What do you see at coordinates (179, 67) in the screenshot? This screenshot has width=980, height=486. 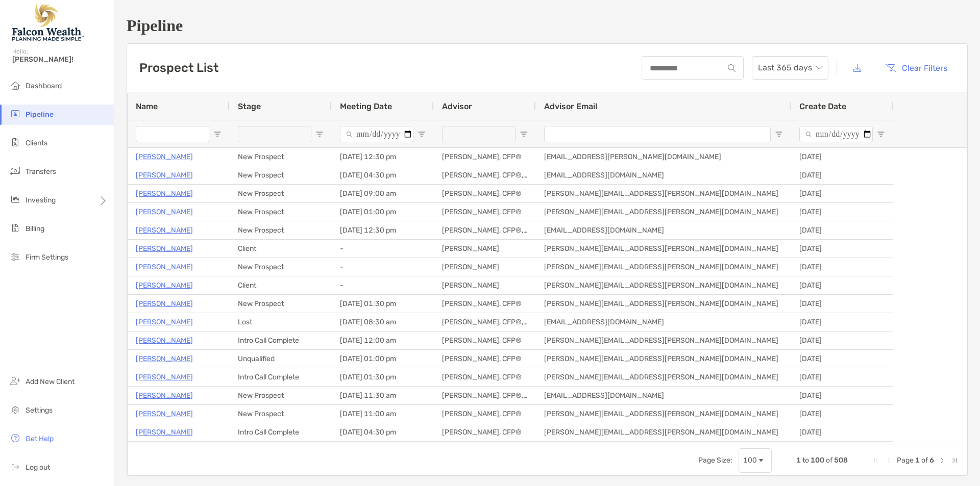 I see `h3: Prospect List` at bounding box center [179, 67].